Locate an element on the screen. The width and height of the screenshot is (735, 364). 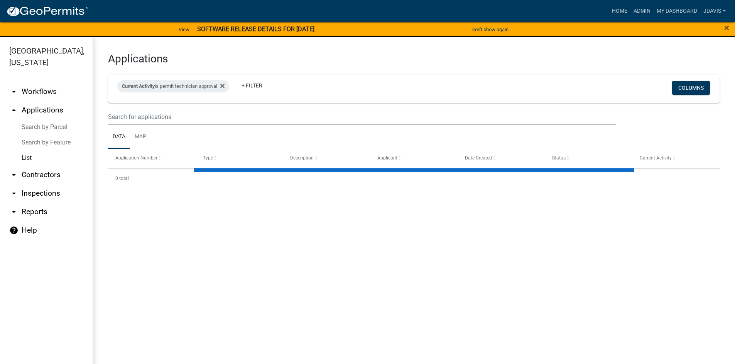
span: Application Number is located at coordinates (136, 158).